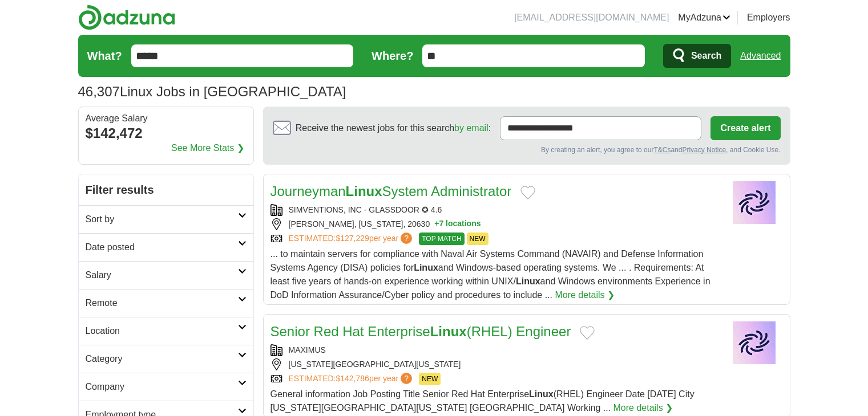 The image size is (868, 416). I want to click on h2: Sort by, so click(161, 220).